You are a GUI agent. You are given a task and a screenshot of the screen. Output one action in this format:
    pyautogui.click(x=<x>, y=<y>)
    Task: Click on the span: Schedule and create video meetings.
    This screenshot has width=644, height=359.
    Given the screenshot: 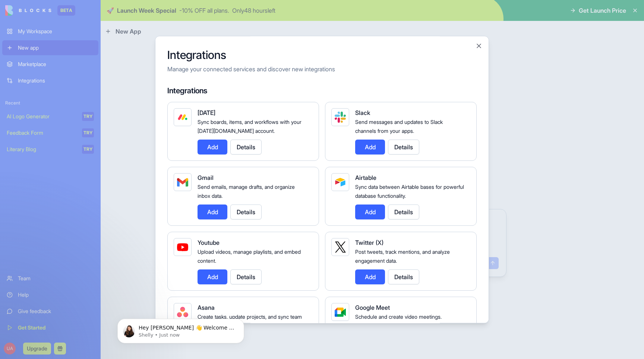 What is the action you would take?
    pyautogui.click(x=399, y=316)
    